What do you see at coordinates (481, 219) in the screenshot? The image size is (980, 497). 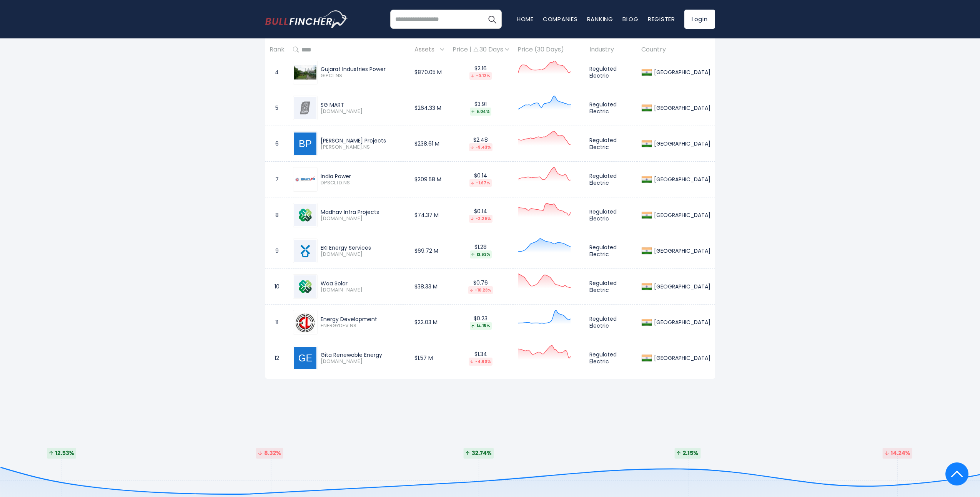 I see `div: -2.29%` at bounding box center [481, 219].